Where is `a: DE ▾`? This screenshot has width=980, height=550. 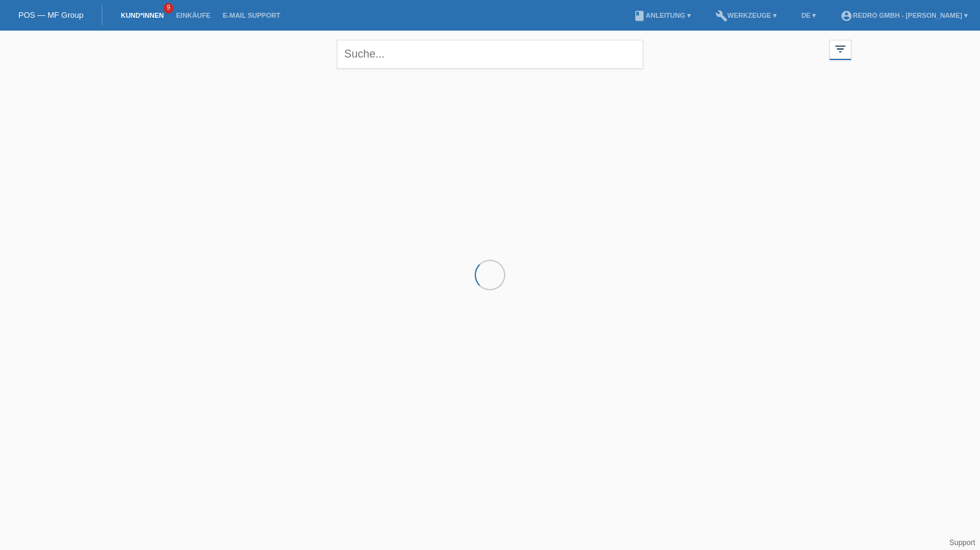
a: DE ▾ is located at coordinates (808, 15).